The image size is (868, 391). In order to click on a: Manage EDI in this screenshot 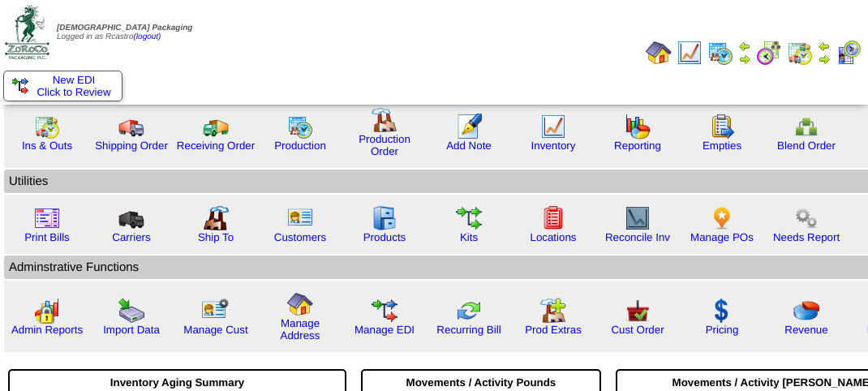, I will do `click(385, 329)`.